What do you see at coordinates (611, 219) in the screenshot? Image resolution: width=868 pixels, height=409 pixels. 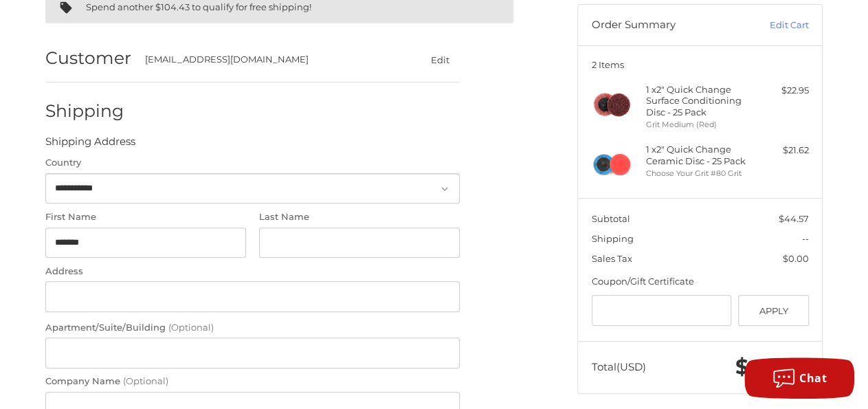 I see `span: Subtotal` at bounding box center [611, 219].